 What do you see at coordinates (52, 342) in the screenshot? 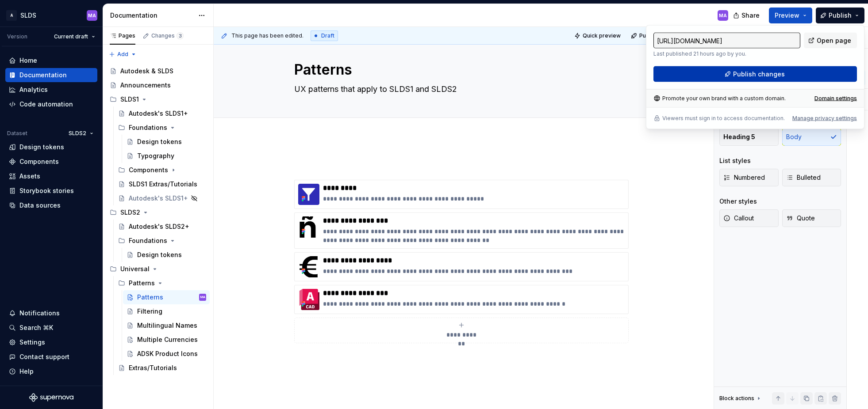
I see `a: Settings` at bounding box center [52, 342].